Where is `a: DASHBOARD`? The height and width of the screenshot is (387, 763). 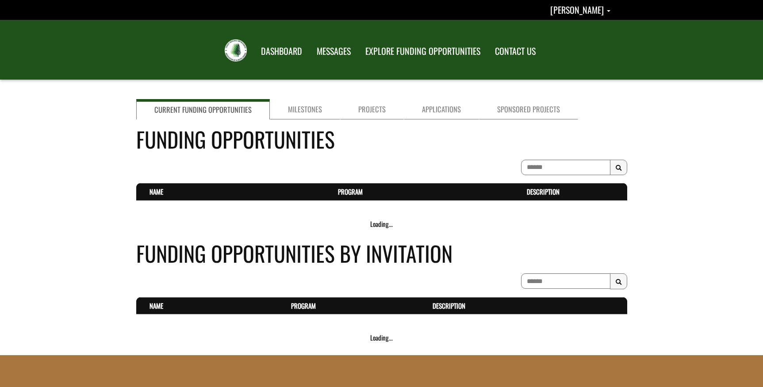
a: DASHBOARD is located at coordinates (281, 51).